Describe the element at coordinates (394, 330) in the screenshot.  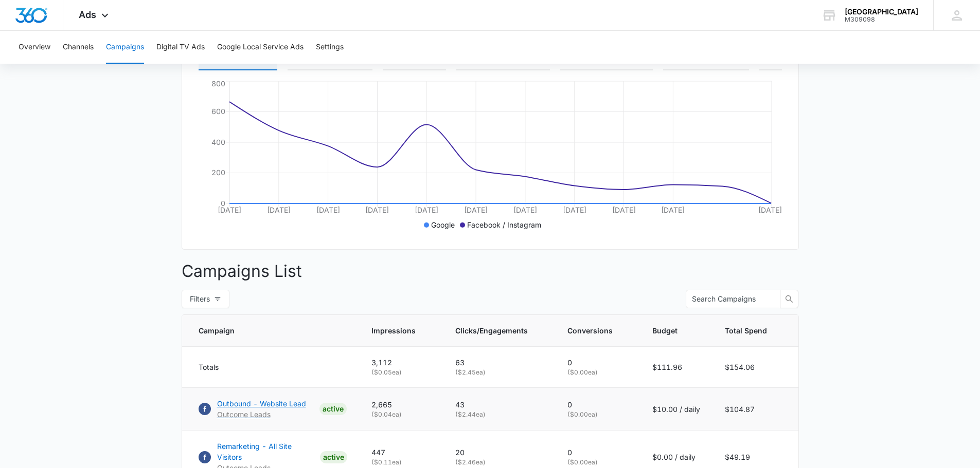
I see `span: Impressions` at that location.